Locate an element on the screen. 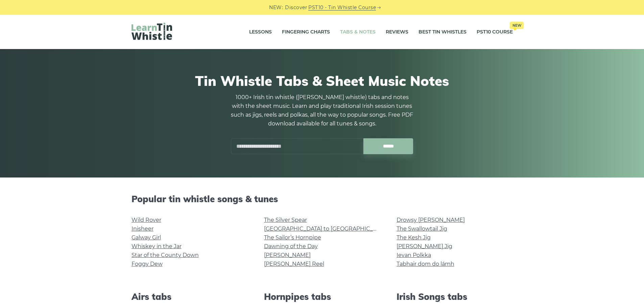  a: Foggy Dew is located at coordinates (147, 264).